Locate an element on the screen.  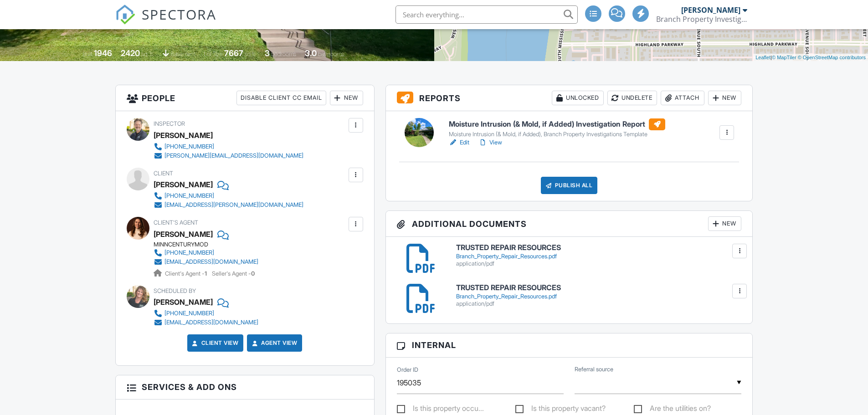
div: Publish All is located at coordinates (569, 185).